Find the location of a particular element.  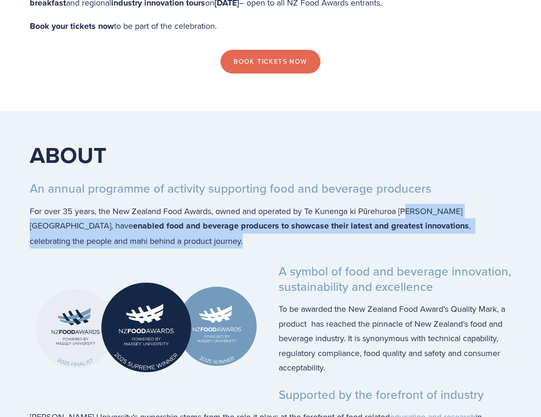

h3: A symbol of food and beverage innovation, sustainability and excellence is located at coordinates (270, 278).